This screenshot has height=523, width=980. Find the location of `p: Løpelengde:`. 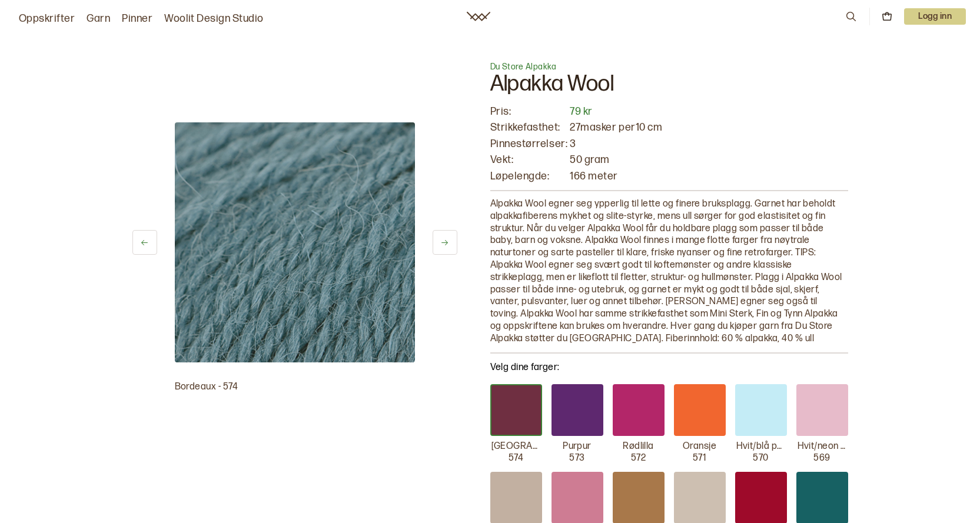

p: Løpelengde: is located at coordinates (529, 176).